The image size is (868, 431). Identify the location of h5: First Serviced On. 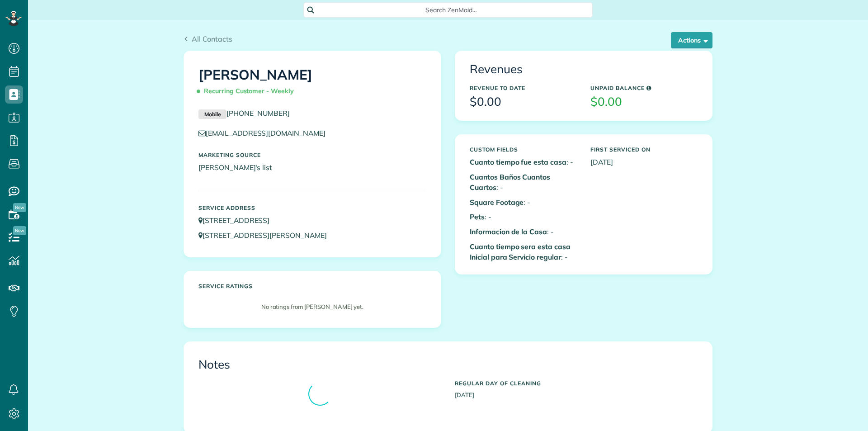
(644, 149).